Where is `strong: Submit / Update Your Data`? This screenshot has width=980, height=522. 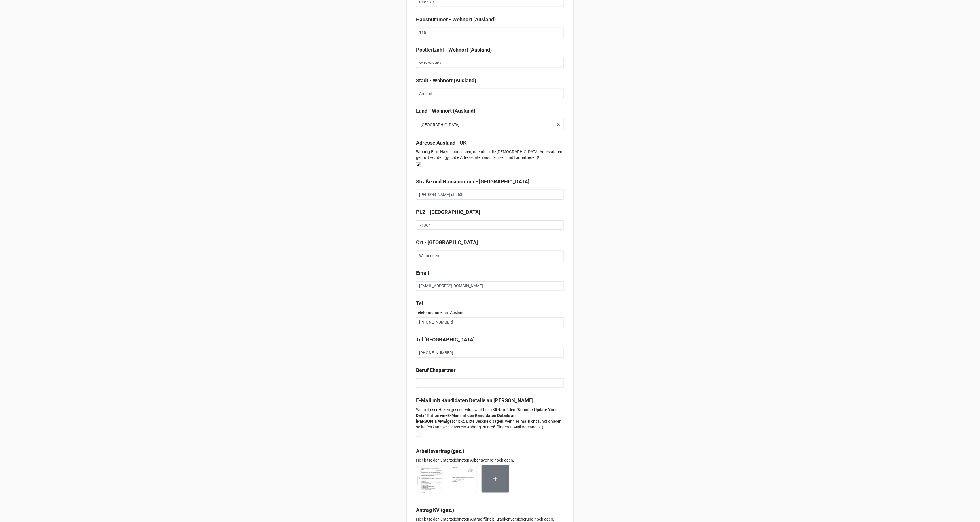 strong: Submit / Update Your Data is located at coordinates (486, 413).